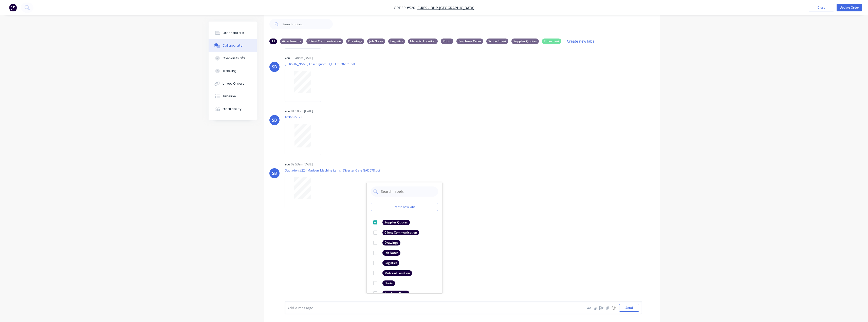 This screenshot has width=868, height=322. I want to click on button: Close, so click(822, 8).